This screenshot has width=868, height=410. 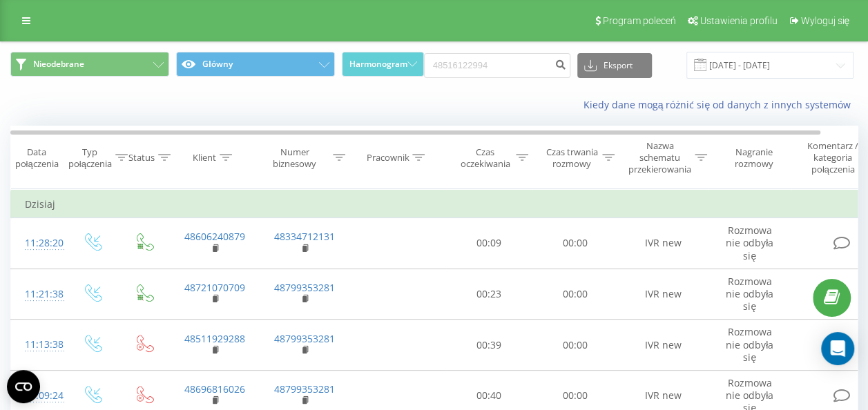 What do you see at coordinates (38, 395) in the screenshot?
I see `div: 11:09:24` at bounding box center [38, 395].